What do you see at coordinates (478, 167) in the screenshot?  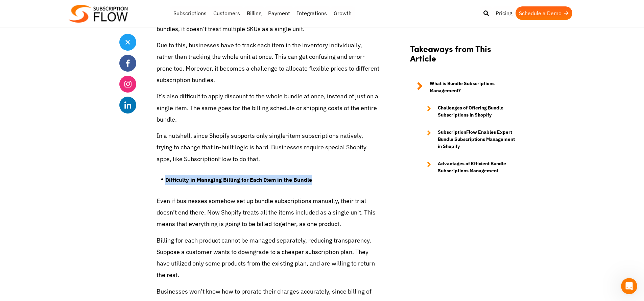 I see `strong: Advantages of Efficient Bundle Subscriptions Management` at bounding box center [478, 167].